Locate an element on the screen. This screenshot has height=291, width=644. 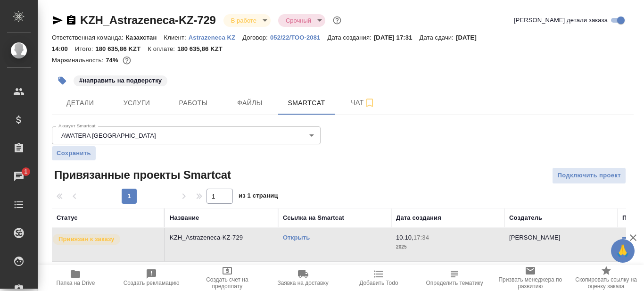
span: Создать рекламацию is located at coordinates (151, 283).